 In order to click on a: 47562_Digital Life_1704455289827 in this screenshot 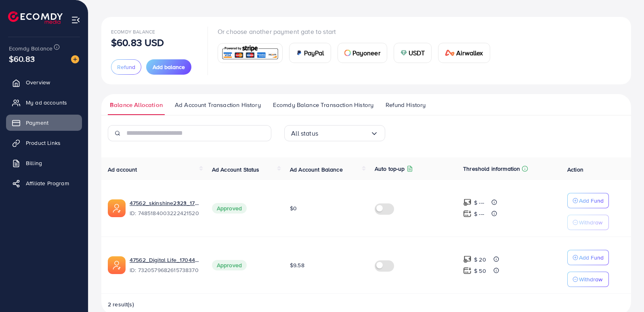, I will do `click(164, 260)`.